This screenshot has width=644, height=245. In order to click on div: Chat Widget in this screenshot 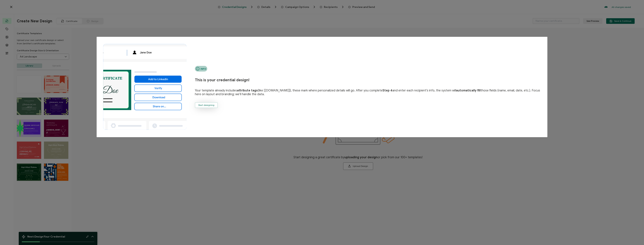, I will do `click(635, 236)`.